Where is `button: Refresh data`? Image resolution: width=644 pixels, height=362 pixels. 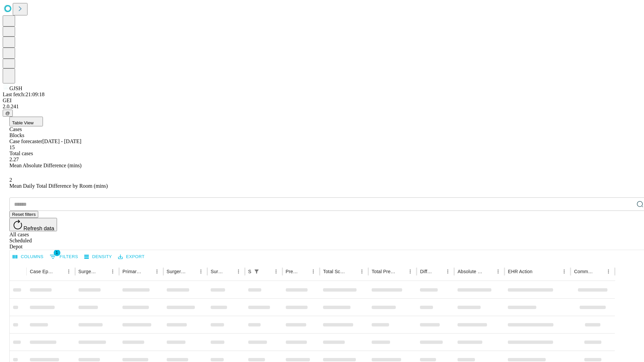
button: Refresh data is located at coordinates (33, 225).